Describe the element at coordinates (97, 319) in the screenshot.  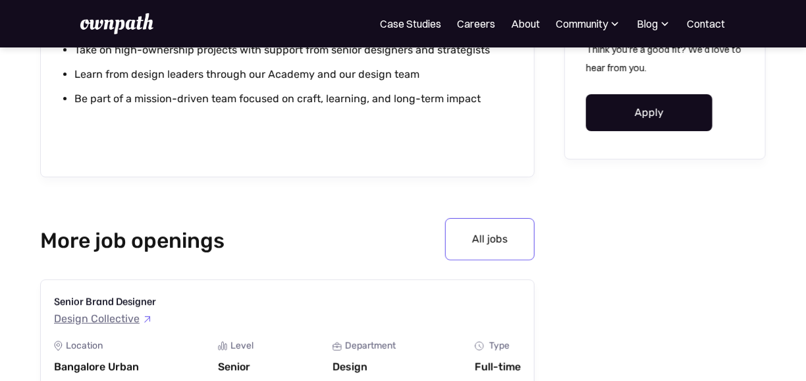
I see `div: Design Collective` at that location.